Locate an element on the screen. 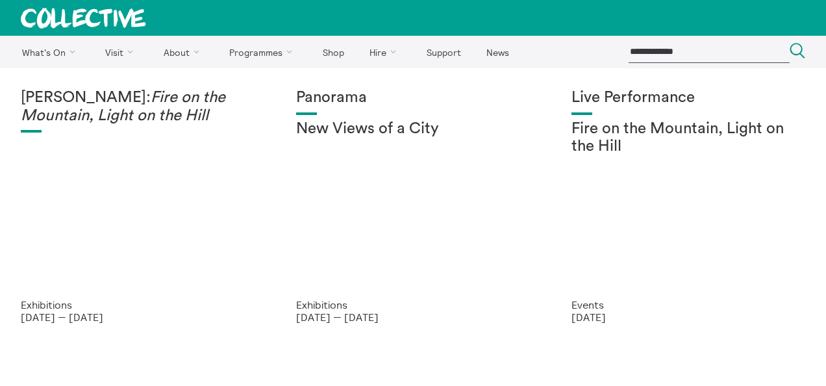  h2: New Views of a City is located at coordinates (413, 129).